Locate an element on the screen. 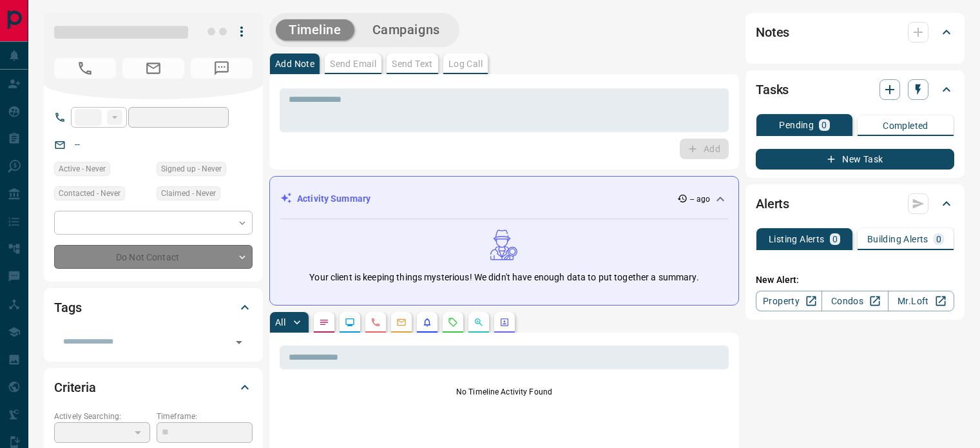 This screenshot has width=980, height=448. h2: Tasks is located at coordinates (772, 89).